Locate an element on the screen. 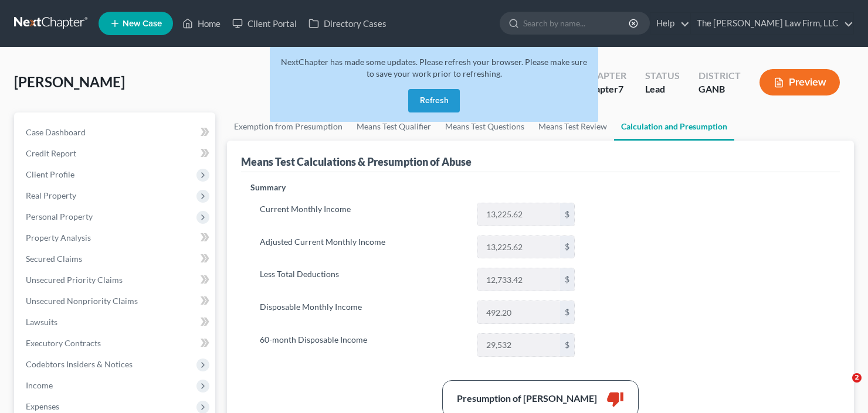 The image size is (868, 413). a: Calculation and Presumption is located at coordinates (674, 126).